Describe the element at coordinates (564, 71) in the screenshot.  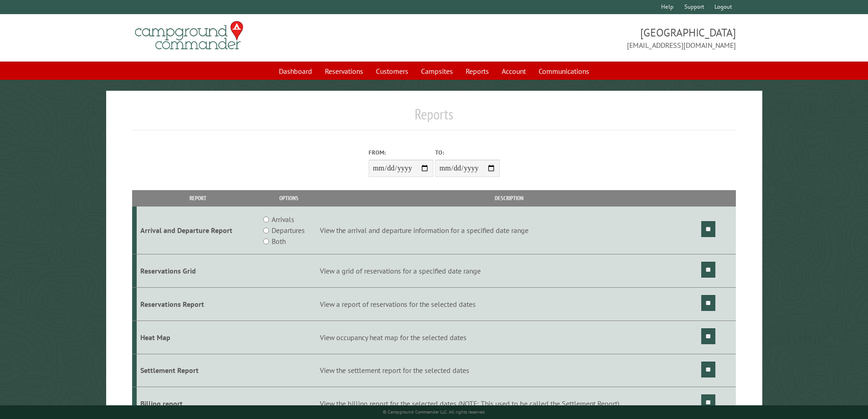
I see `a: Communications` at that location.